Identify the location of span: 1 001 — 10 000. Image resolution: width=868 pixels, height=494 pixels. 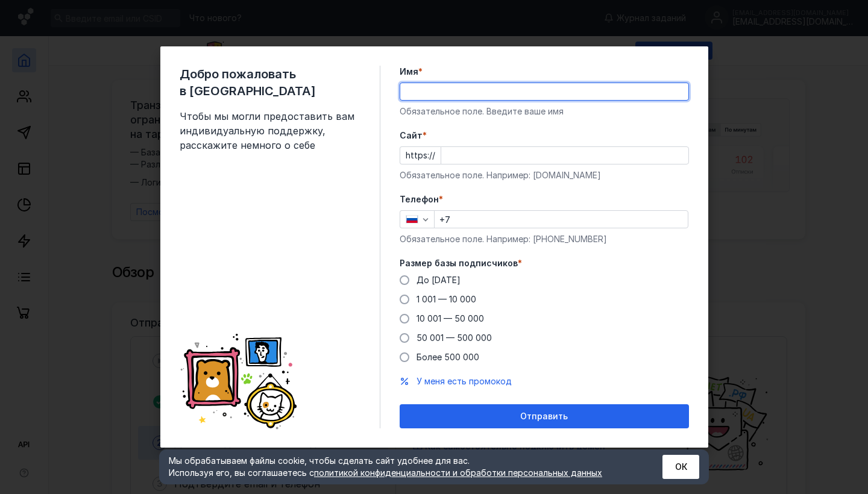
(446, 299).